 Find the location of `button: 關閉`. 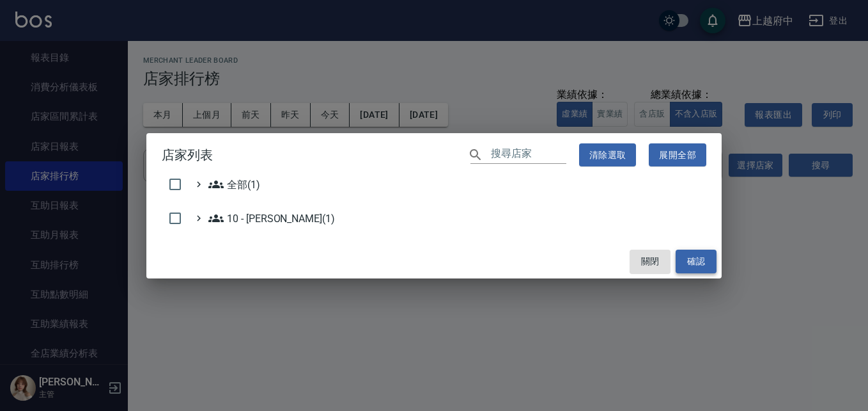

button: 關閉 is located at coordinates (650, 261).